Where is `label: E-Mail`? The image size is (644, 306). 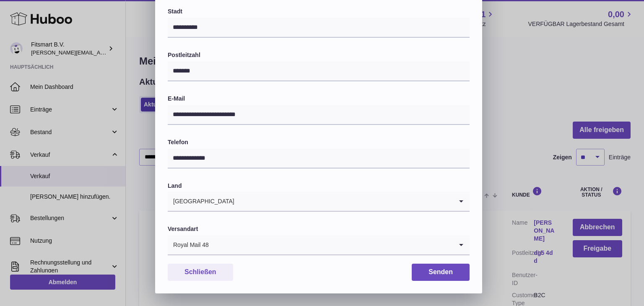
label: E-Mail is located at coordinates (319, 99).